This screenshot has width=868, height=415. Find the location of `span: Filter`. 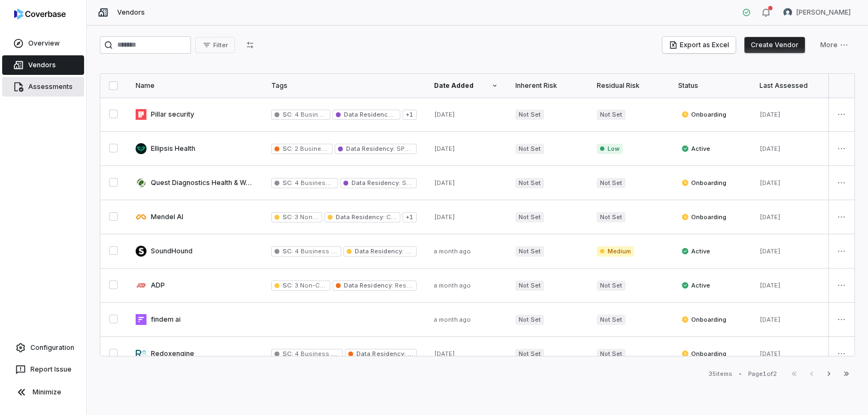

span: Filter is located at coordinates (220, 45).